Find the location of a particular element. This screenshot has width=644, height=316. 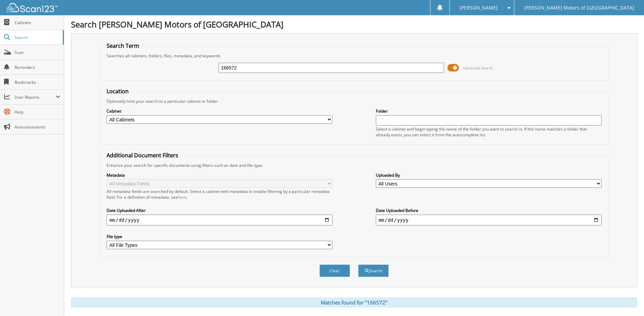

div: Matches found for "166572" is located at coordinates (354, 303).